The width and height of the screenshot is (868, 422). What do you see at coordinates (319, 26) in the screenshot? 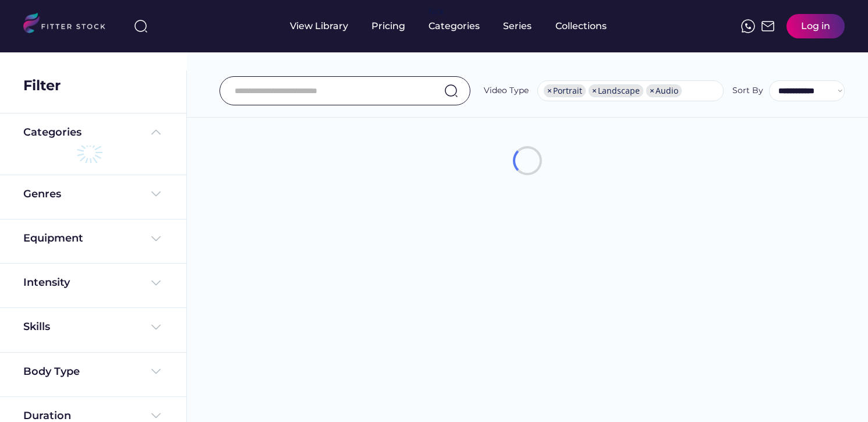
I see `div: View Library` at bounding box center [319, 26].